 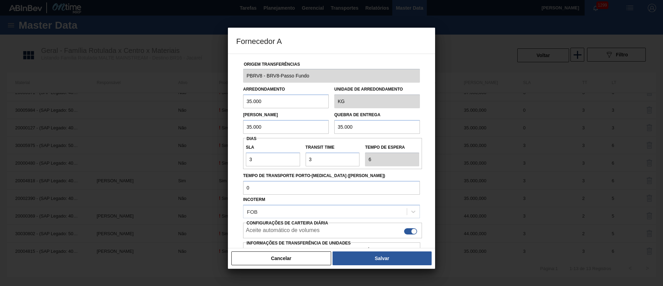 What do you see at coordinates (299, 243) in the screenshot?
I see `label: Informações de Transferência de Unidades` at bounding box center [299, 243].